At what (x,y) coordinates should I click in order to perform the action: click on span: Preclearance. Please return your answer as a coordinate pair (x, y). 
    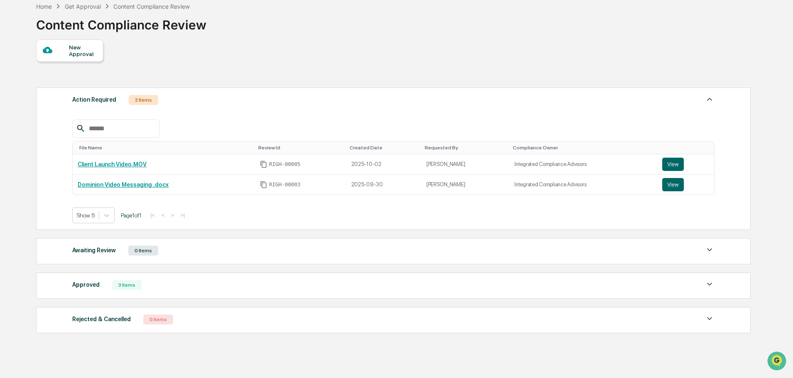
    Looking at the image, I should click on (35, 109).